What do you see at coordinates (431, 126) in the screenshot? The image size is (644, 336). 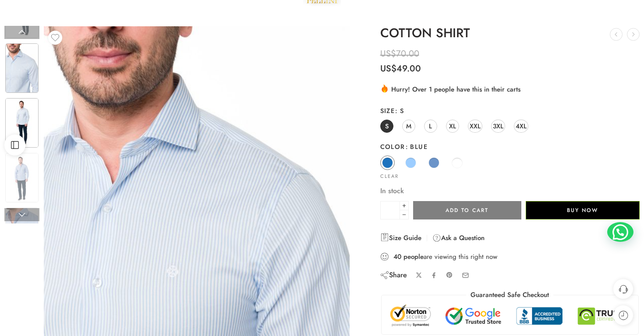 I see `a: L` at bounding box center [431, 126].